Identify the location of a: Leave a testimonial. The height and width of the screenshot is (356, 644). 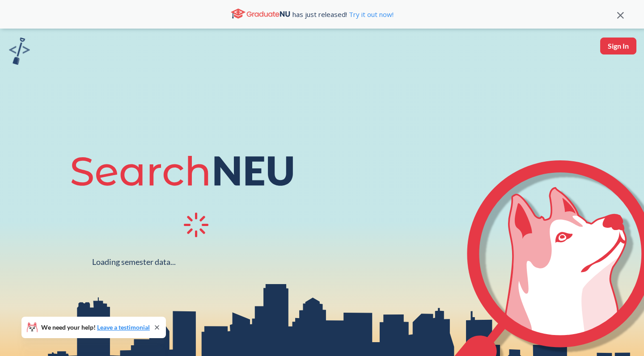
(123, 327).